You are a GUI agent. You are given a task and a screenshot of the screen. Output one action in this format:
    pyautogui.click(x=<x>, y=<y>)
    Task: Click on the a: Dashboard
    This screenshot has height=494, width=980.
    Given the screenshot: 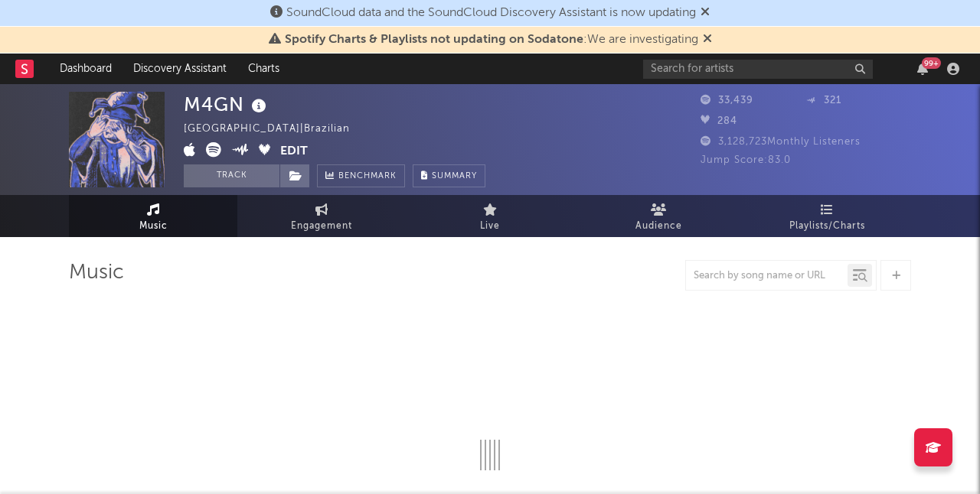 What is the action you would take?
    pyautogui.click(x=86, y=69)
    